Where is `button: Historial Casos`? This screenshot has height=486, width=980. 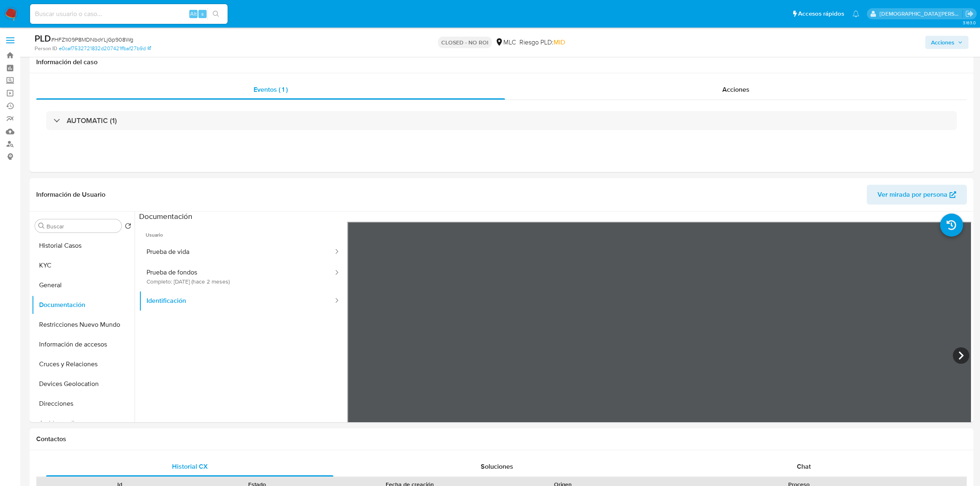
button: Historial Casos is located at coordinates (83, 246).